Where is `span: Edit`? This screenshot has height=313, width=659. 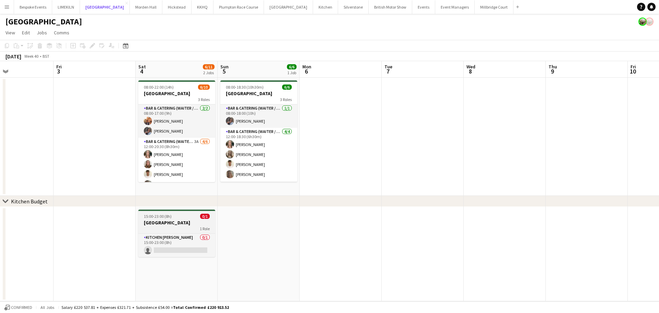 span: Edit is located at coordinates (26, 33).